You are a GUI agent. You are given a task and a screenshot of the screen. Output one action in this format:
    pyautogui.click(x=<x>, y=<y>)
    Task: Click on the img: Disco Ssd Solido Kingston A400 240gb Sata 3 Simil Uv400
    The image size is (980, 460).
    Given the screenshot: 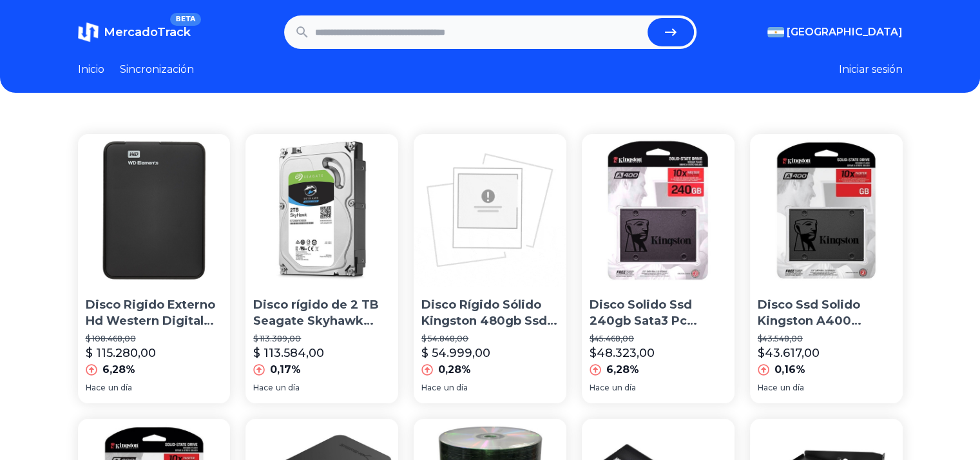 What is the action you would take?
    pyautogui.click(x=826, y=210)
    